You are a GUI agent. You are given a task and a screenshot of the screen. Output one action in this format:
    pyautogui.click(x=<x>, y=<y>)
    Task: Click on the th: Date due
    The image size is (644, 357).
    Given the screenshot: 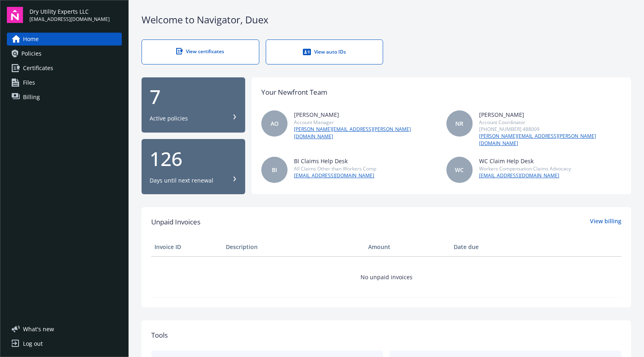 What is the action you would take?
    pyautogui.click(x=486, y=247)
    